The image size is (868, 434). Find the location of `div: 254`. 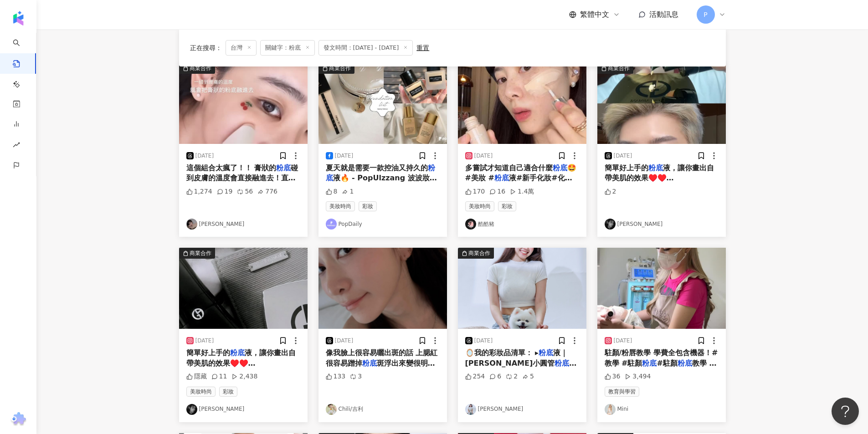

div: 254 is located at coordinates (475, 376).